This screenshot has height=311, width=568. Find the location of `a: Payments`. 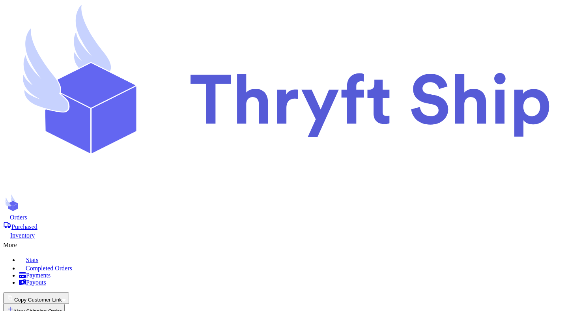

a: Payments is located at coordinates (292, 276).